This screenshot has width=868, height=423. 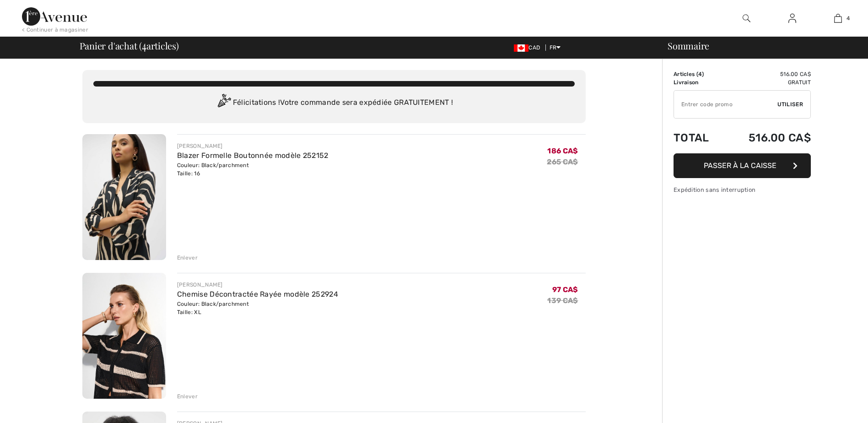 What do you see at coordinates (726, 105) in the screenshot?
I see `input: Code promo` at bounding box center [726, 105].